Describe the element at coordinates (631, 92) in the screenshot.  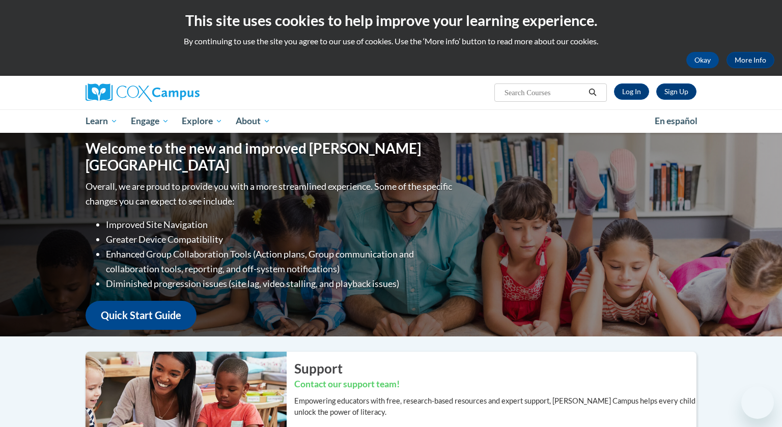
I see `a: Log In` at that location.